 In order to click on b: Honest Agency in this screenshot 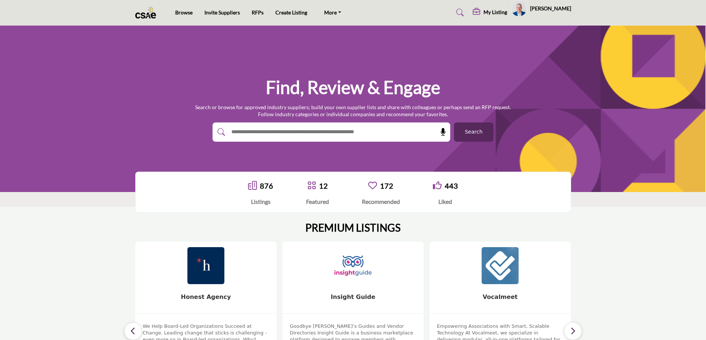, I will do `click(206, 297)`.